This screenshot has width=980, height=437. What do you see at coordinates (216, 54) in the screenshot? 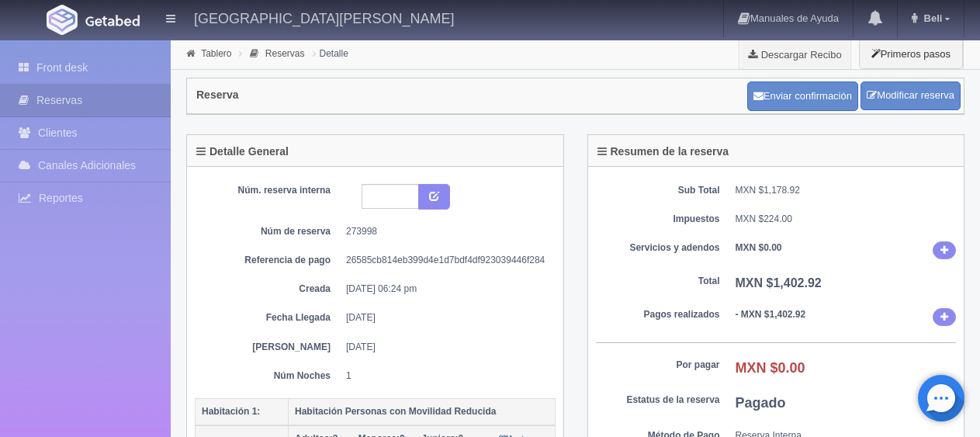
I see `a: Tablero` at bounding box center [216, 54].